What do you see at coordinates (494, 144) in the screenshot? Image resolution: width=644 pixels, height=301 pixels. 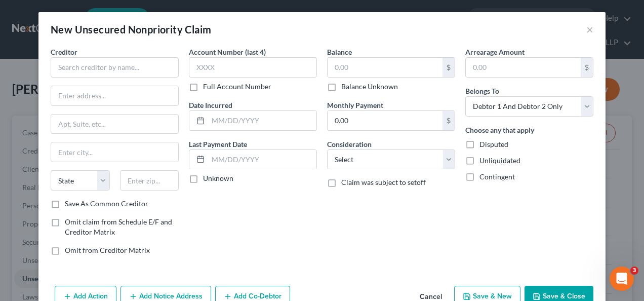 I see `span: Disputed` at bounding box center [494, 144].